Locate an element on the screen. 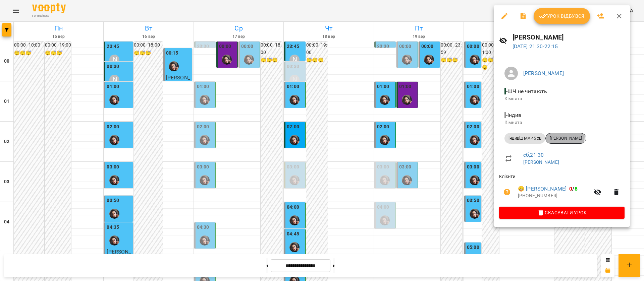 Image resolution: width=644 pixels, height=281 pixels. span: - ШЧ не читають is located at coordinates (526, 91).